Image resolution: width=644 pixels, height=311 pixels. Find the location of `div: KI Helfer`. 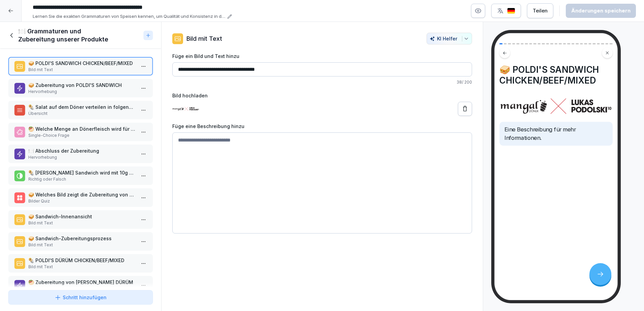

div: KI Helfer is located at coordinates (449, 38).